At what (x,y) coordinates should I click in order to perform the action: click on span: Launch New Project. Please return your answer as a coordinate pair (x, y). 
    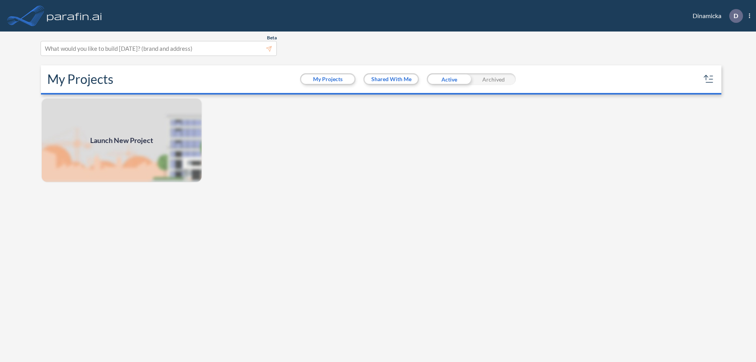
    Looking at the image, I should click on (122, 140).